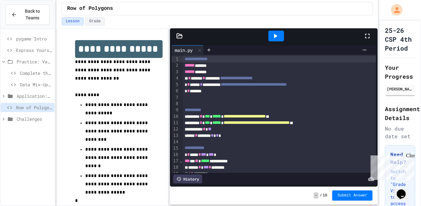 The height and width of the screenshot is (206, 421). I want to click on div: 6, so click(175, 91).